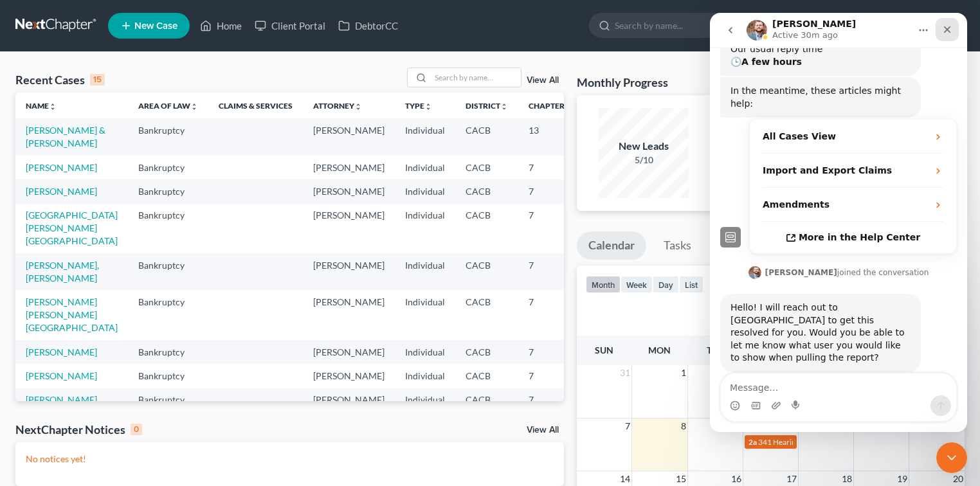 The image size is (980, 486). What do you see at coordinates (231, 392) in the screenshot?
I see `button: Send a message…` at bounding box center [231, 392].